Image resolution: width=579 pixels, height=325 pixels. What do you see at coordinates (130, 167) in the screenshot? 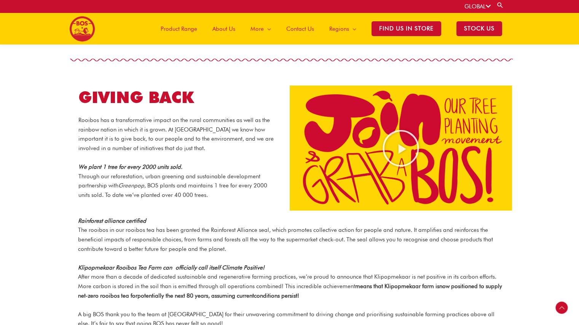
I see `em: We plant 1 tree for every 2000 units sold.` at bounding box center [130, 167].